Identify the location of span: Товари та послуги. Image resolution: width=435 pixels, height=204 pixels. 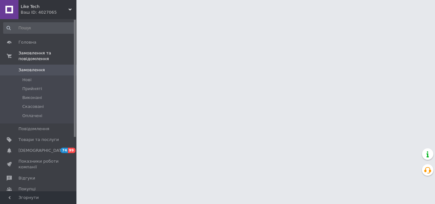
(39, 140).